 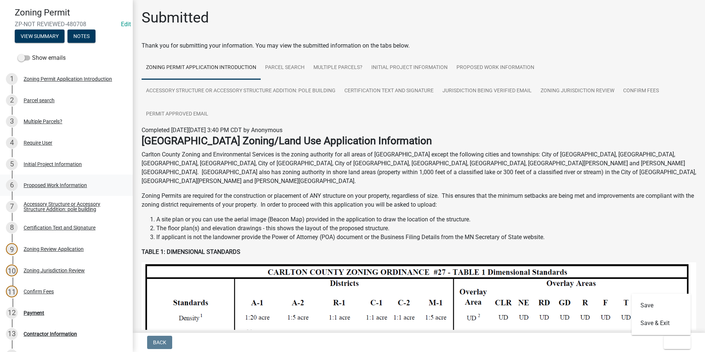 What do you see at coordinates (53, 164) in the screenshot?
I see `div: Initial Project Information` at bounding box center [53, 164].